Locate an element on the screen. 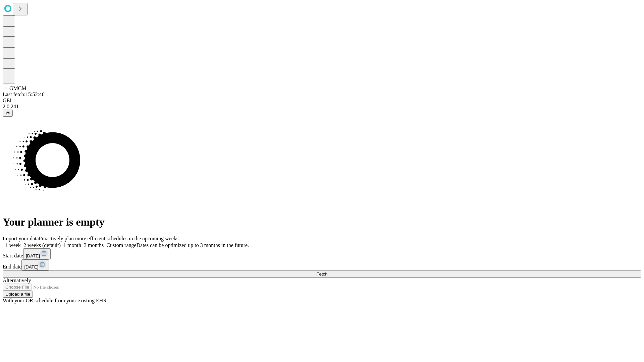  span: Import your data is located at coordinates (21, 239).